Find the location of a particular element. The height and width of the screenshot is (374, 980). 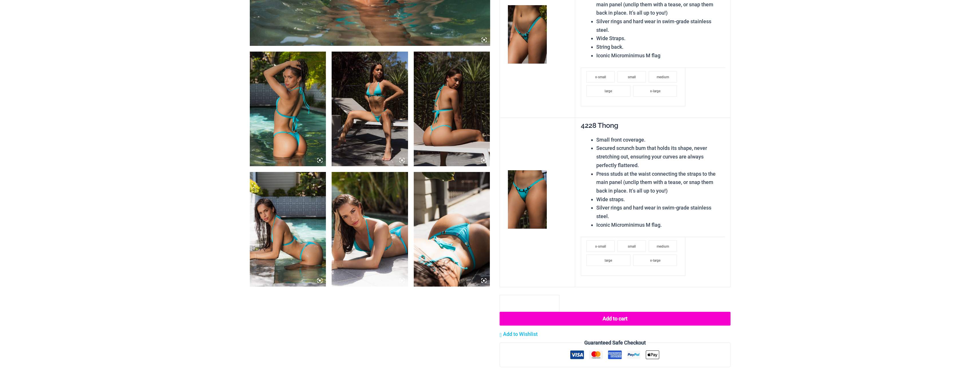

a: Add to Wishlist is located at coordinates (519, 334).